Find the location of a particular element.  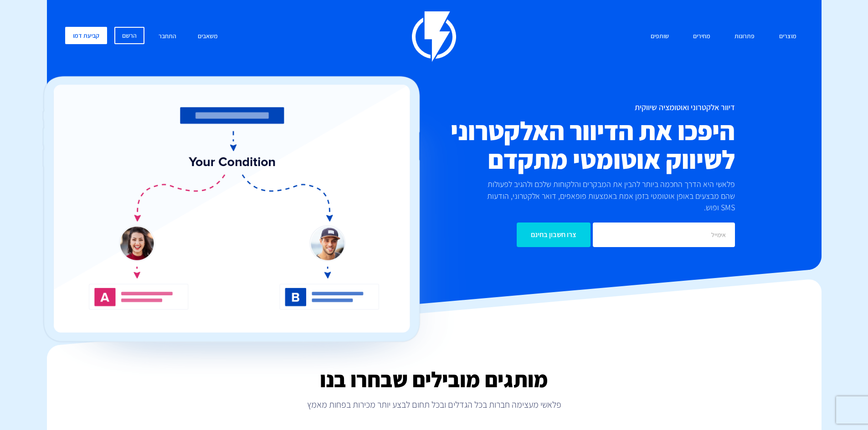

a: שותפים is located at coordinates (660, 36).